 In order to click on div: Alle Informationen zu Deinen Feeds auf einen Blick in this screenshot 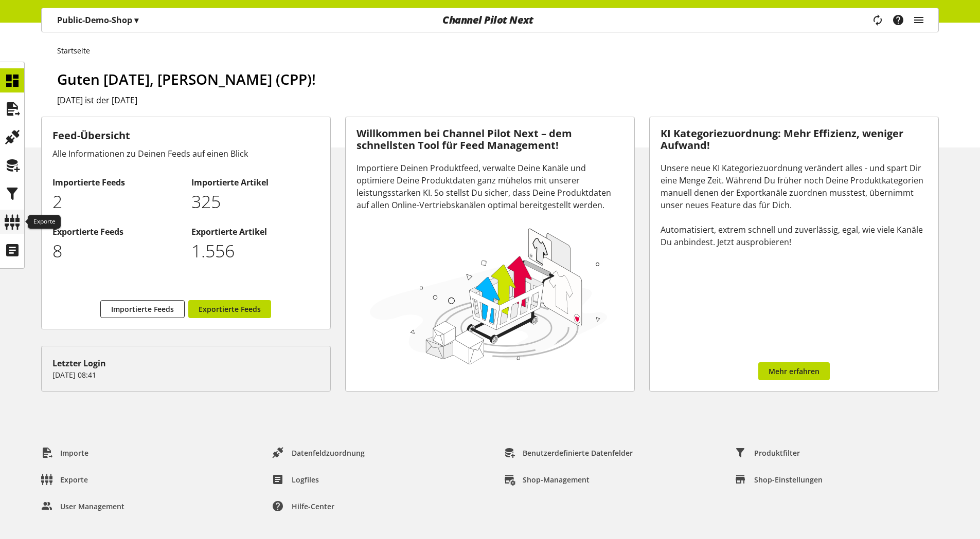, I will do `click(186, 154)`.